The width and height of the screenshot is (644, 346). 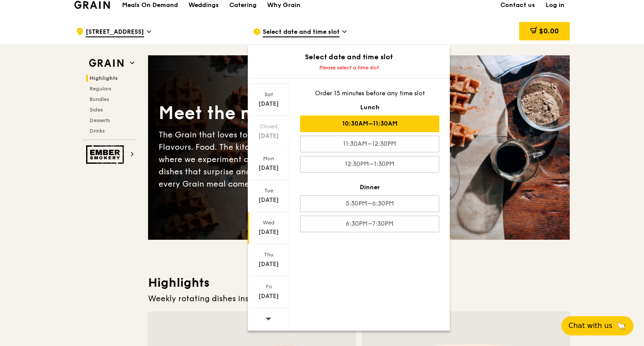 I want to click on div: Mon, so click(x=269, y=158).